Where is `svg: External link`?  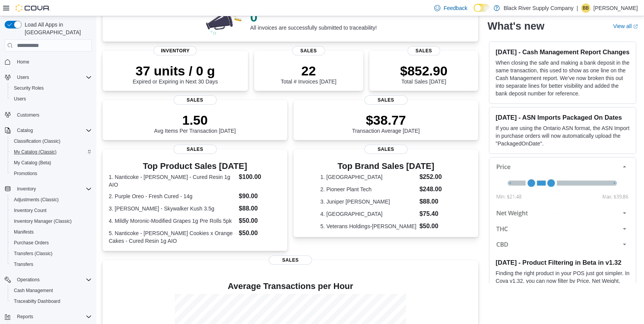
svg: External link is located at coordinates (635, 26).